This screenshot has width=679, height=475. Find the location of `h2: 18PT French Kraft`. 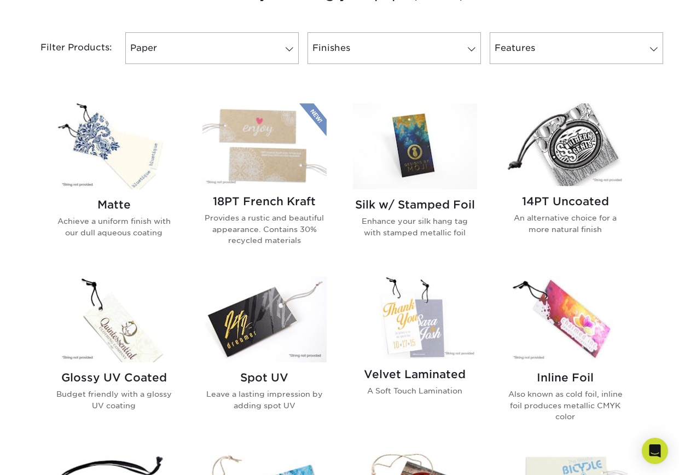

h2: 18PT French Kraft is located at coordinates (264, 201).